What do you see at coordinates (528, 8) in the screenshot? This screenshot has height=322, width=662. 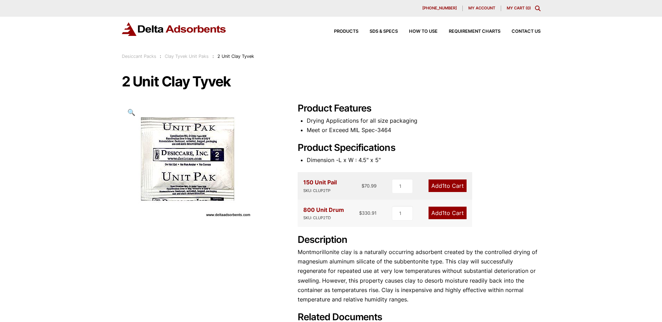 I see `span: 0` at bounding box center [528, 8].